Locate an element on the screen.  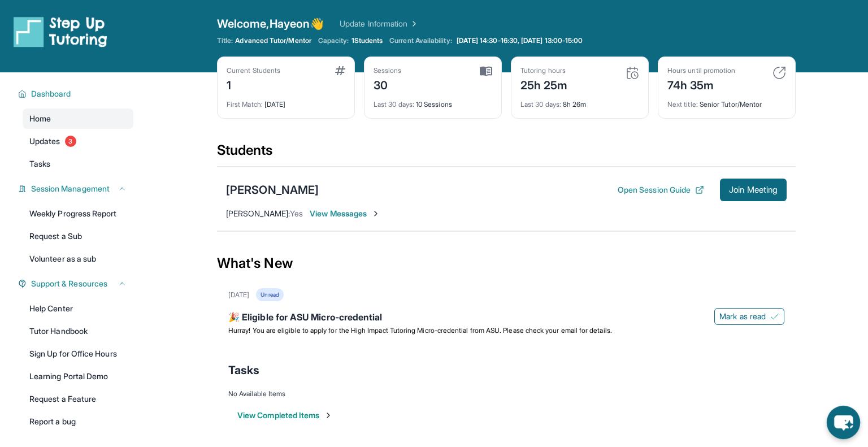
a: Update Information is located at coordinates (379, 24).